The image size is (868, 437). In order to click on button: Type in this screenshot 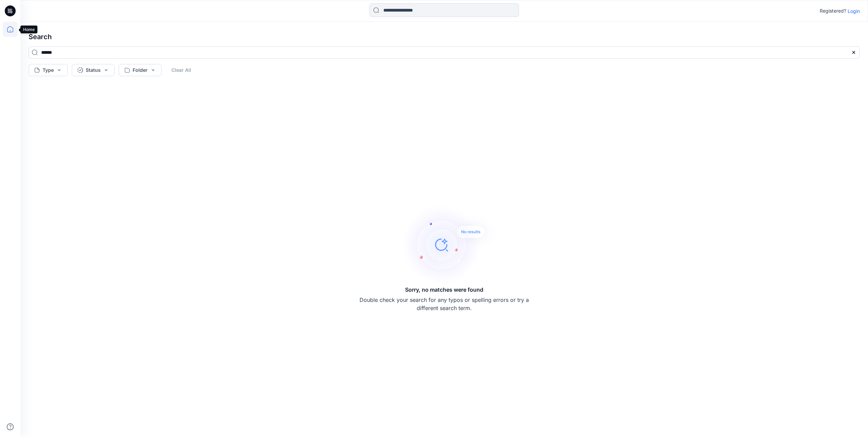, I will do `click(48, 70)`.